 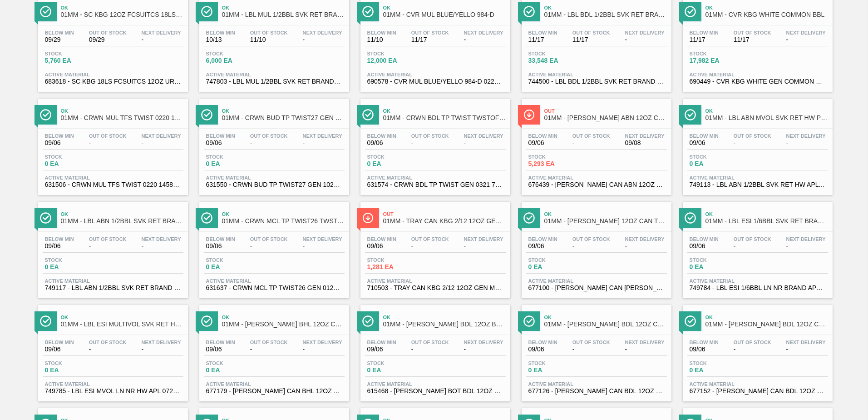 What do you see at coordinates (766, 15) in the screenshot?
I see `span: 01MM - CVR KBG WHITE COMMON BBL` at bounding box center [766, 15].